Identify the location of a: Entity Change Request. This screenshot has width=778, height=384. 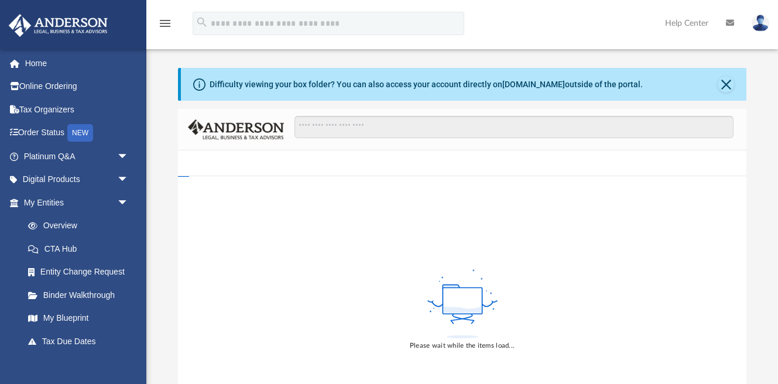
(81, 272).